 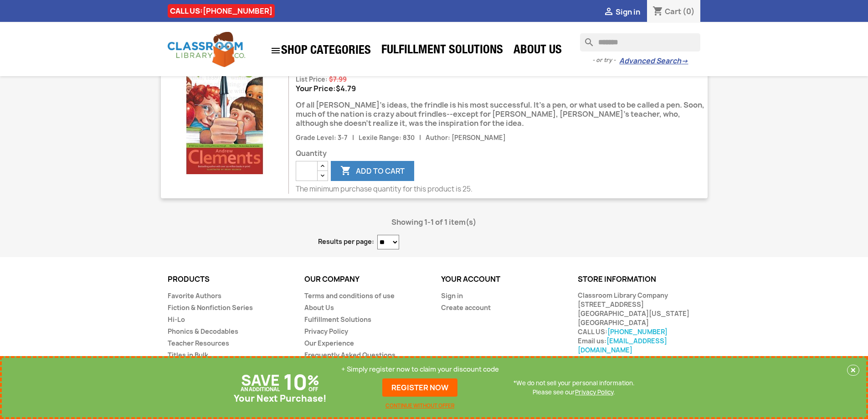 What do you see at coordinates (312, 80) in the screenshot?
I see `span: List Price:` at bounding box center [312, 80].